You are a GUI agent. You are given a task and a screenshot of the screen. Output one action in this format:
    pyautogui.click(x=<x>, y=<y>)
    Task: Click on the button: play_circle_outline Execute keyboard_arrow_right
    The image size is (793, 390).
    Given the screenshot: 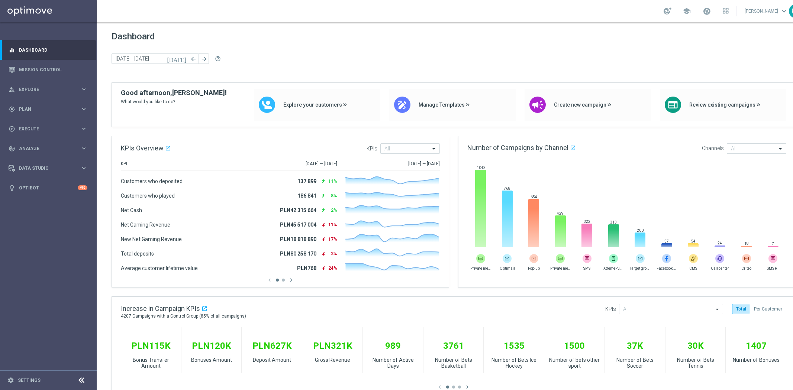 What is the action you would take?
    pyautogui.click(x=48, y=129)
    